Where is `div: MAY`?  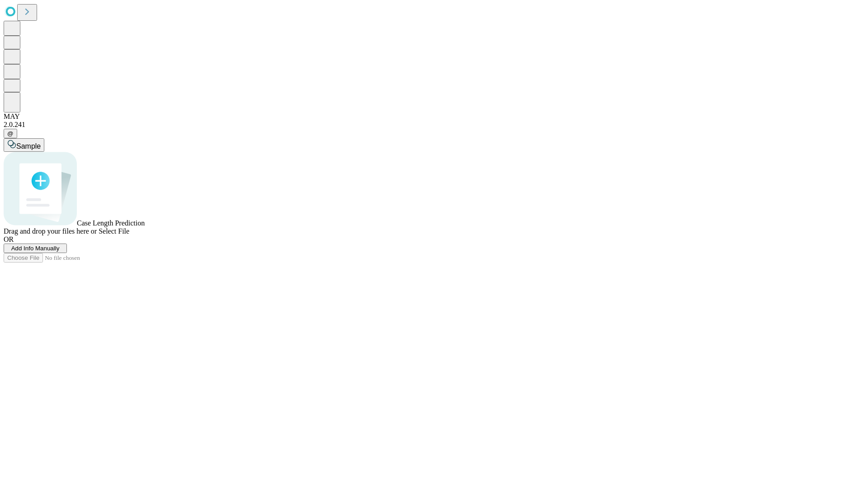 div: MAY is located at coordinates (434, 117).